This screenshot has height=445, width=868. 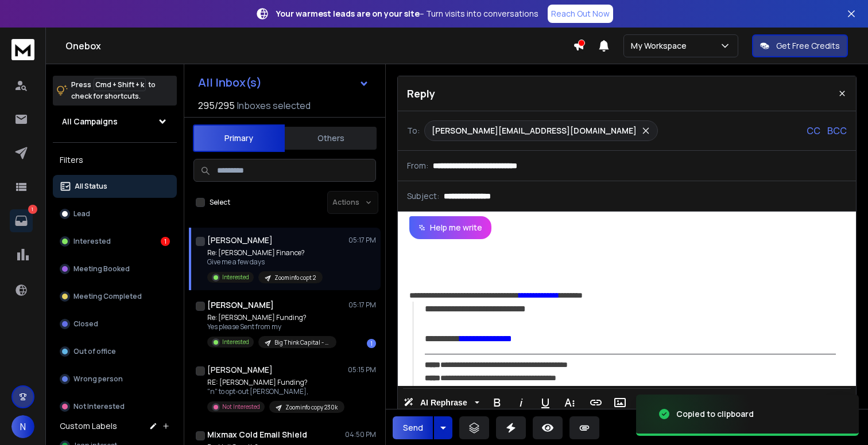 What do you see at coordinates (714, 414) in the screenshot?
I see `div: Copied to clipboard` at bounding box center [714, 414].